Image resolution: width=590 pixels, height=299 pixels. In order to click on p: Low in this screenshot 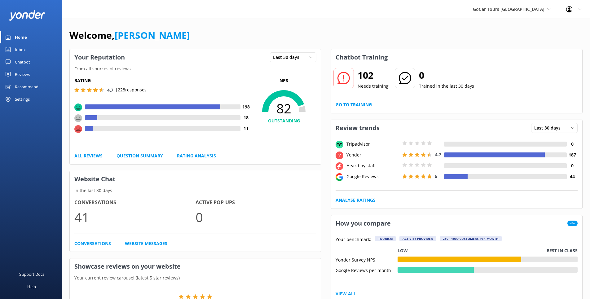, I will do `click(402, 251)`.